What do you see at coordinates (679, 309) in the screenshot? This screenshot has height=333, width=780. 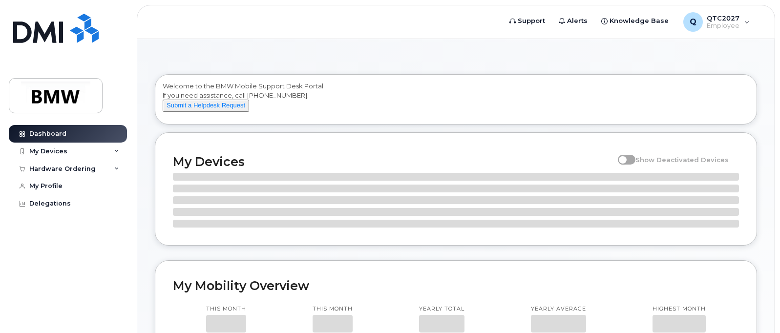 I see `p: Highest month` at bounding box center [679, 309].